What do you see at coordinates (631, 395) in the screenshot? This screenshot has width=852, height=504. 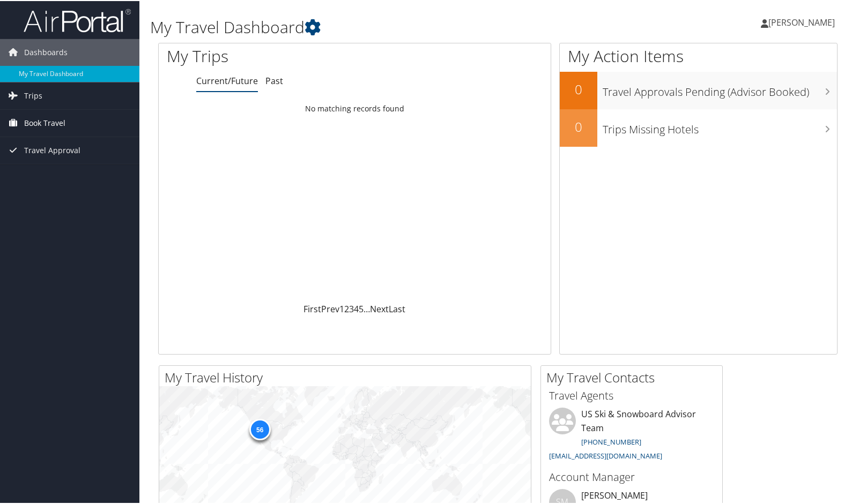 I see `h3: Travel Agents` at bounding box center [631, 395].